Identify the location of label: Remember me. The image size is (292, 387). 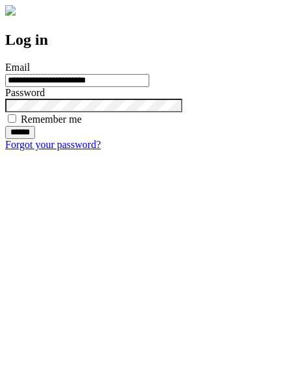
(51, 119).